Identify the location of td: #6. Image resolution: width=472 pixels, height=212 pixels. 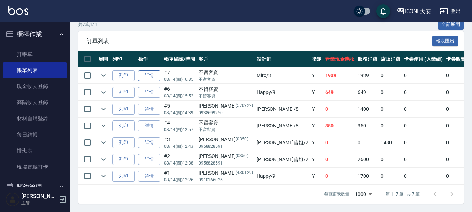
(179, 92).